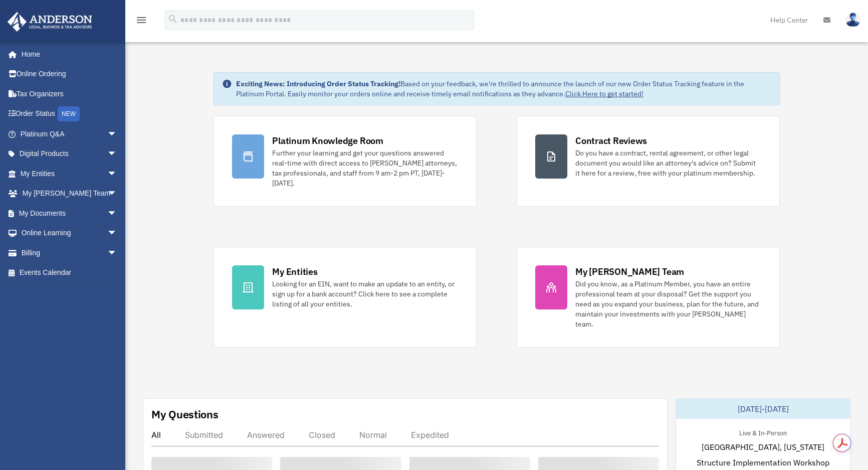 This screenshot has width=868, height=470. Describe the element at coordinates (69, 213) in the screenshot. I see `a: My Documentsarrow_drop_down` at that location.